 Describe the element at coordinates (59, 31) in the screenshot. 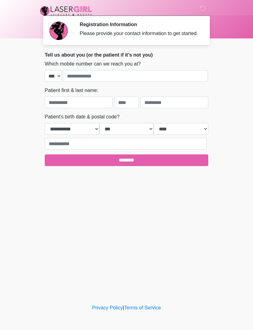

I see `img: Agent Avatar` at that location.